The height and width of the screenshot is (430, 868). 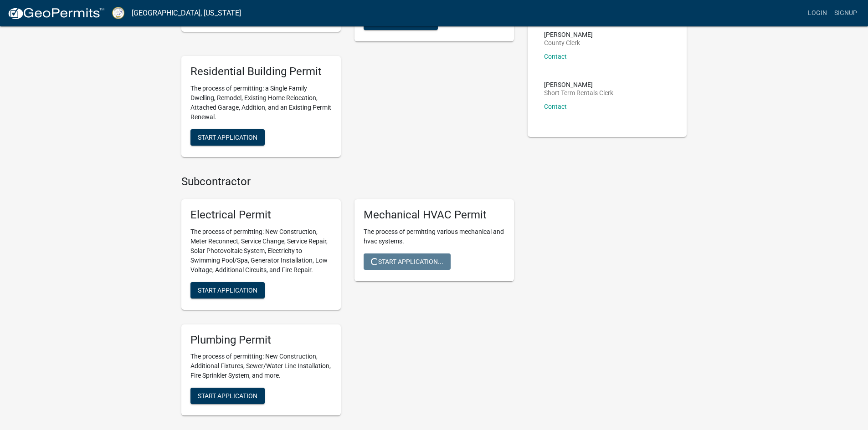 I want to click on span: Start Application..., so click(x=407, y=262).